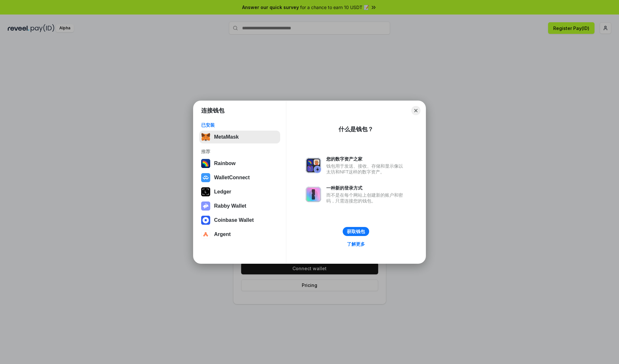 The image size is (619, 364). Describe the element at coordinates (239, 234) in the screenshot. I see `button: Argent` at that location.